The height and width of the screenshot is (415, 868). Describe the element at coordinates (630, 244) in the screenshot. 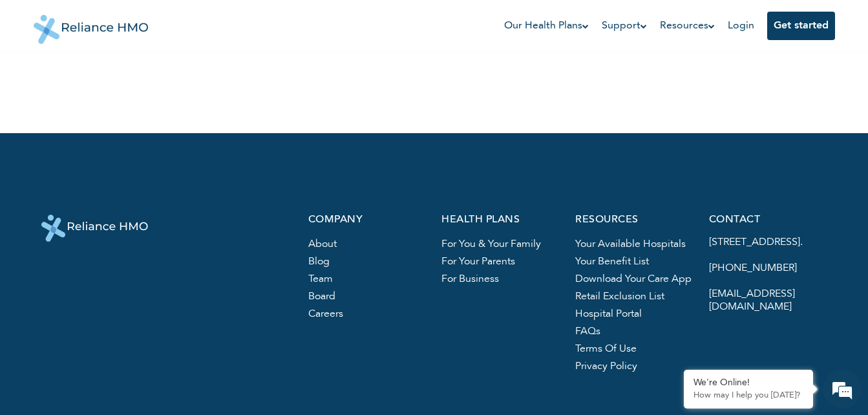

I see `a: Your available hospitals` at that location.